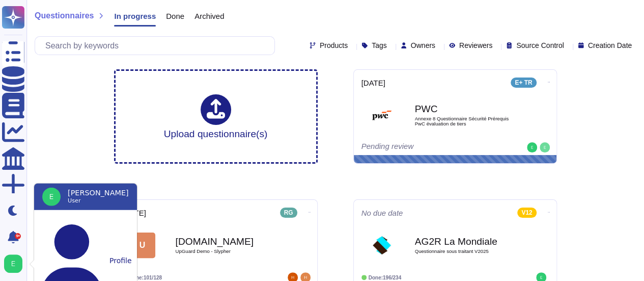 The height and width of the screenshot is (281, 644). Describe the element at coordinates (466, 108) in the screenshot. I see `b: PWC` at that location.